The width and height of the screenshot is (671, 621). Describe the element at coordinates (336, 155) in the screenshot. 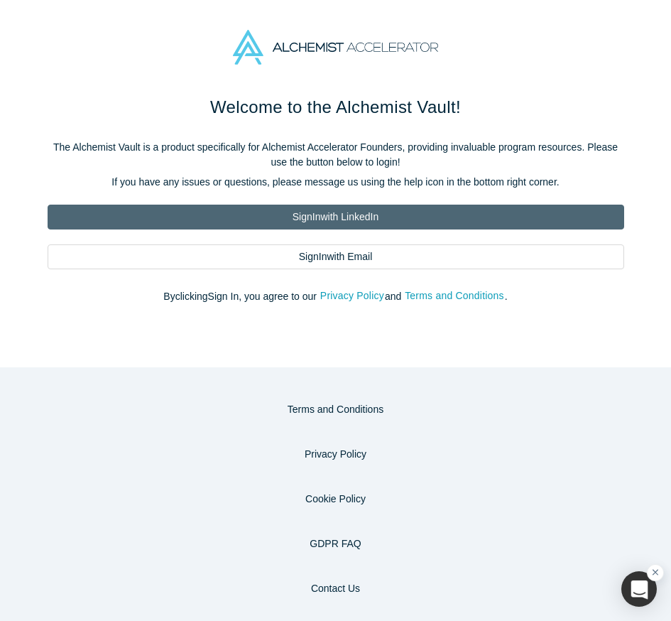

I see `p: The Alchemist Vault is a product specifically for Alchemist Accelerator Founders, providing inval...` at that location.